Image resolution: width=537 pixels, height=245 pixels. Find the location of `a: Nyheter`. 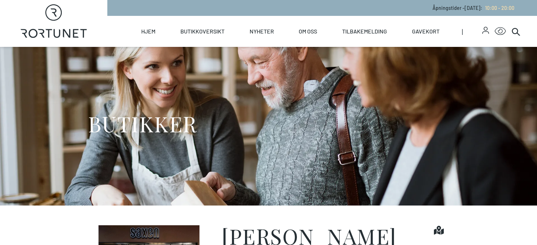

a: Nyheter is located at coordinates (262, 31).